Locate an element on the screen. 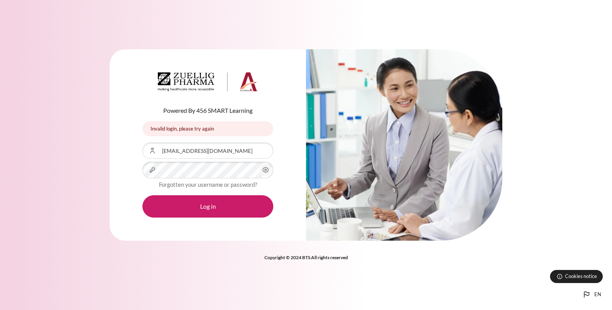  p: Powered By 456 SMART Learning is located at coordinates (208, 110).